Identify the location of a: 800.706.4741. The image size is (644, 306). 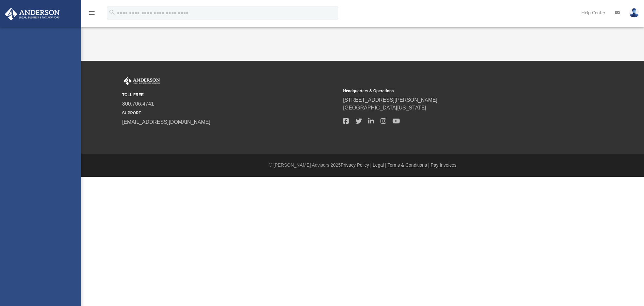
(138, 104).